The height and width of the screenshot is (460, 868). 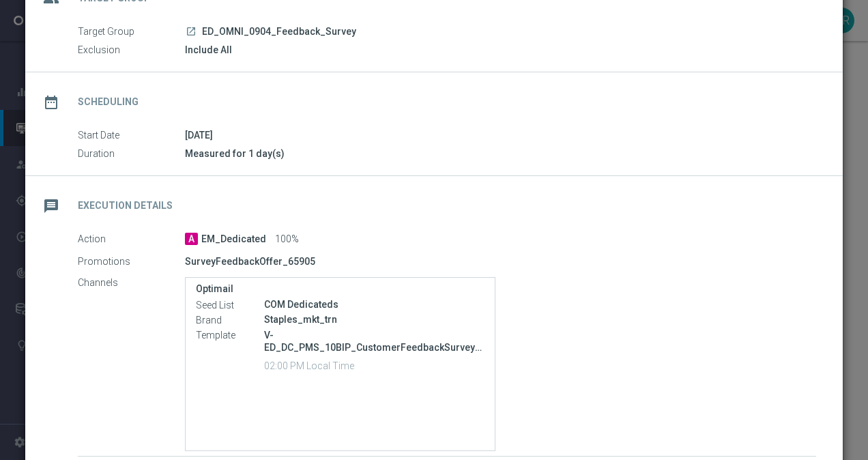 What do you see at coordinates (234, 239) in the screenshot?
I see `span: EM_Dedicated` at bounding box center [234, 239].